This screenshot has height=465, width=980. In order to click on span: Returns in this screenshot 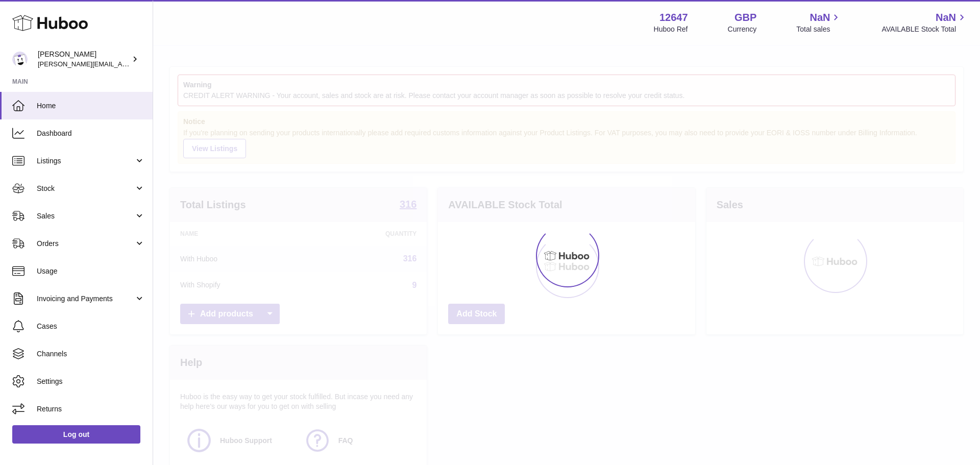, I will do `click(91, 409)`.